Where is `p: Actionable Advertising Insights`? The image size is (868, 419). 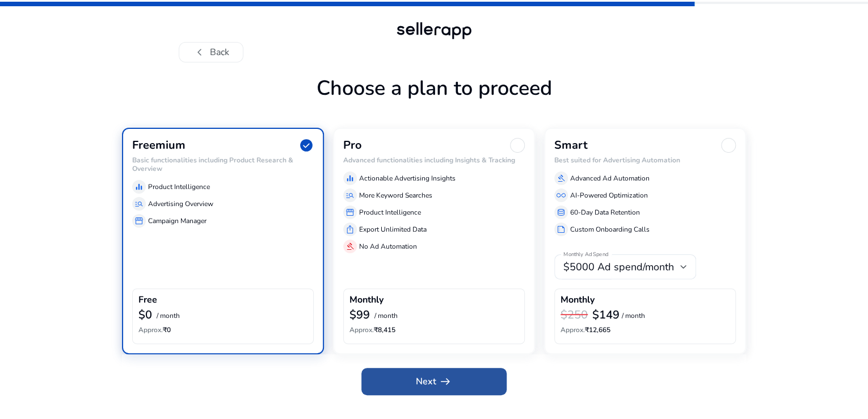 p: Actionable Advertising Insights is located at coordinates (407, 178).